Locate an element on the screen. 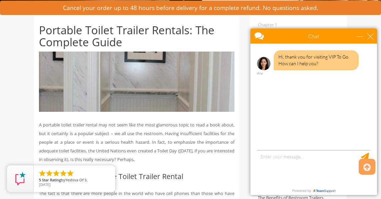 The height and width of the screenshot is (199, 381). a: Chapter 1Choosing the Right Restroom for Your Guests or Employees is located at coordinates (298, 33).